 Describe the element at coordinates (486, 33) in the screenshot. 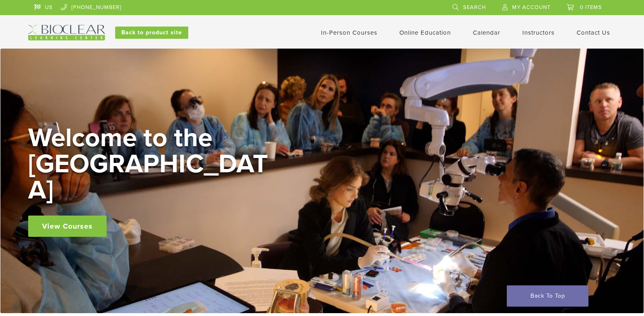

I see `a: Calendar` at that location.